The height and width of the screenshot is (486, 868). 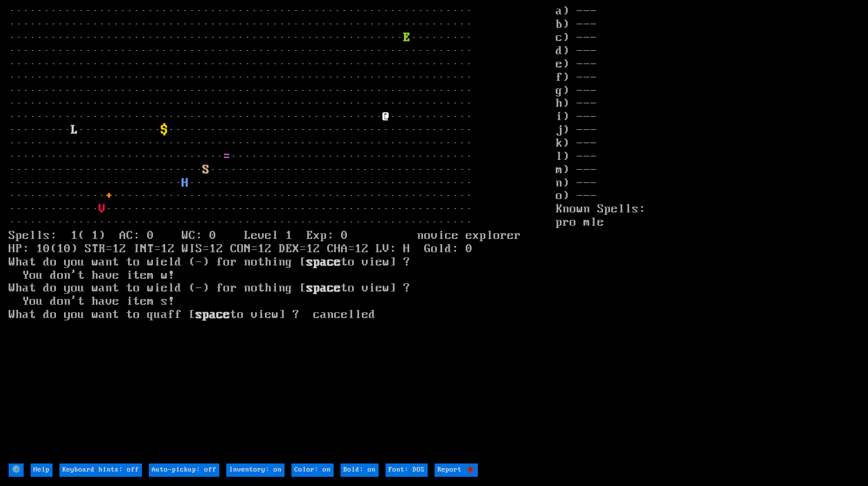 What do you see at coordinates (206, 170) in the screenshot?
I see `font: S` at bounding box center [206, 170].